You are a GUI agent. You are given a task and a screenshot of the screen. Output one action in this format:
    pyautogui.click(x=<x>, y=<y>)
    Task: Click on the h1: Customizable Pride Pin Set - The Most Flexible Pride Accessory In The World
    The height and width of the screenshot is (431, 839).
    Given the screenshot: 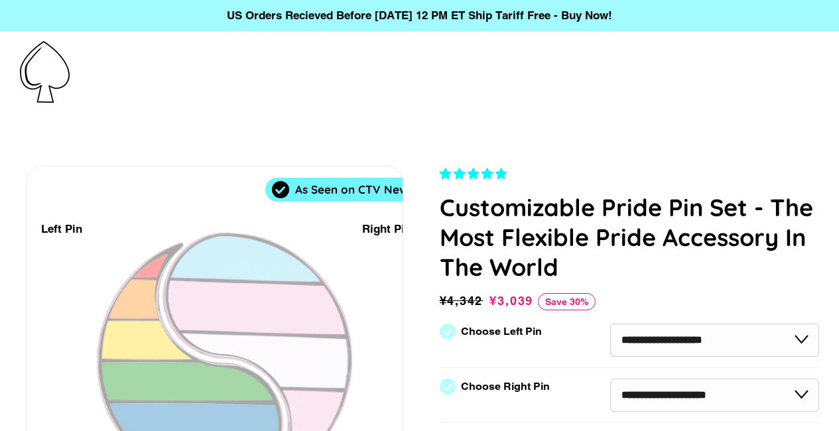 What is the action you would take?
    pyautogui.click(x=629, y=237)
    